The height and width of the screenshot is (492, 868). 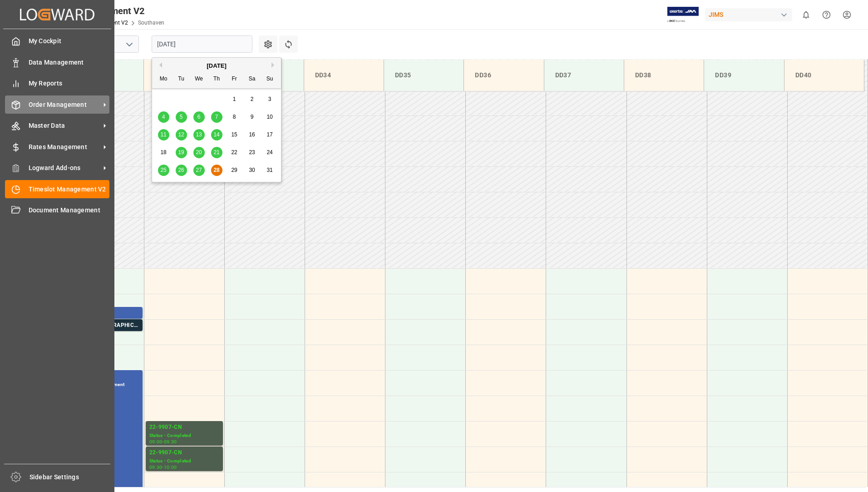 What do you see at coordinates (234, 152) in the screenshot?
I see `span: 22` at bounding box center [234, 152].